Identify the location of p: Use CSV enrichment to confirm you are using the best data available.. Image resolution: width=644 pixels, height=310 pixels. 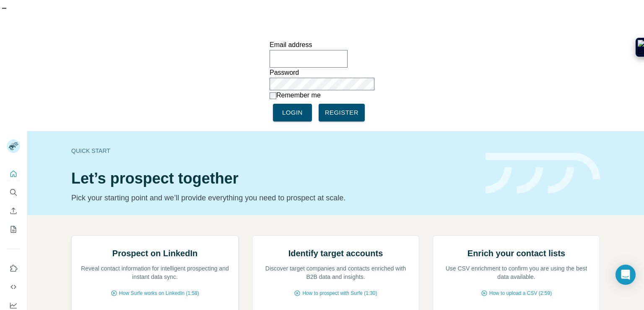
(516, 272).